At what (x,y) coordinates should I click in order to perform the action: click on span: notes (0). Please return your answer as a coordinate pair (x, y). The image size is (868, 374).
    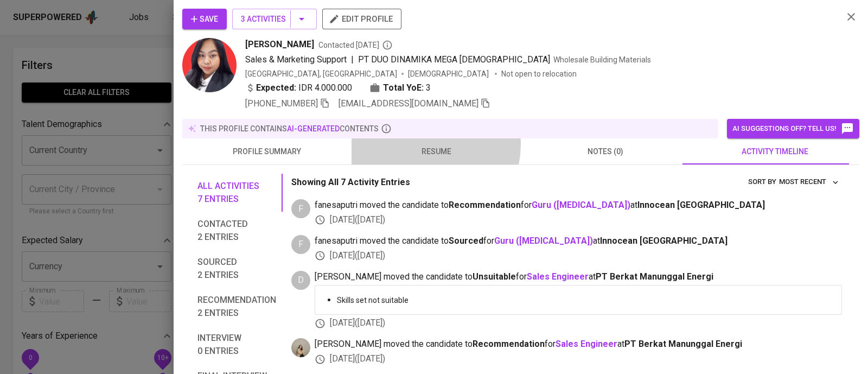
    Looking at the image, I should click on (605, 152).